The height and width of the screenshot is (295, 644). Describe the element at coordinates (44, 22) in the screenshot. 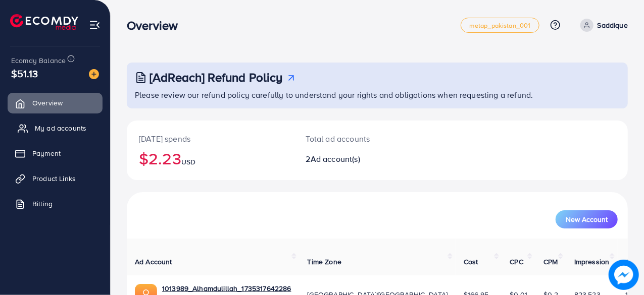

I see `img: logo` at that location.